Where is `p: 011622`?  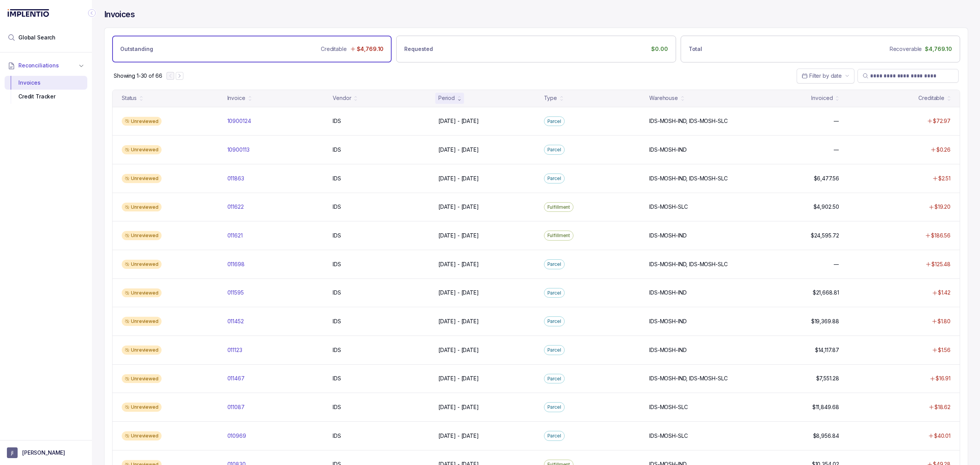 p: 011622 is located at coordinates (236, 207).